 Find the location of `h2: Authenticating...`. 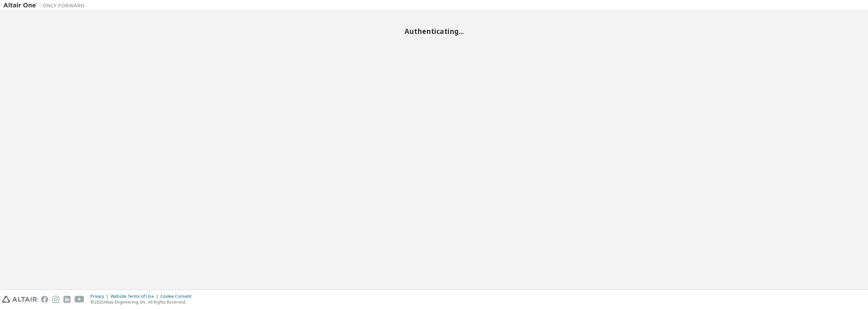

h2: Authenticating... is located at coordinates (434, 31).